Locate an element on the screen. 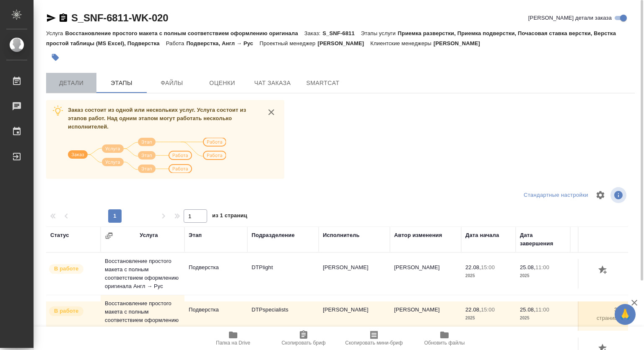 The image size is (644, 350). button: Обновить файлы is located at coordinates (444, 338).